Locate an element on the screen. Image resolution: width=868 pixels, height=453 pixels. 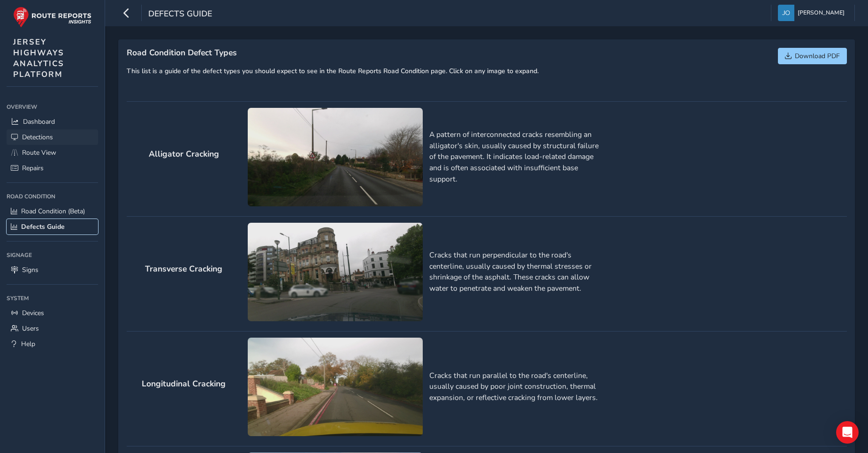
img: Longitudinal Cracking is located at coordinates (335, 387).